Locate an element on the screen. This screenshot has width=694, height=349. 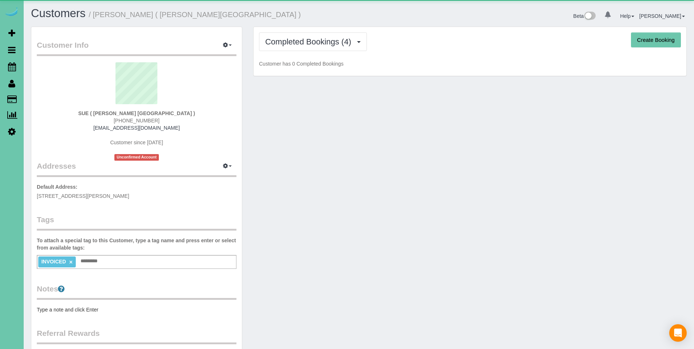
legend: Customer Info is located at coordinates (137, 48).